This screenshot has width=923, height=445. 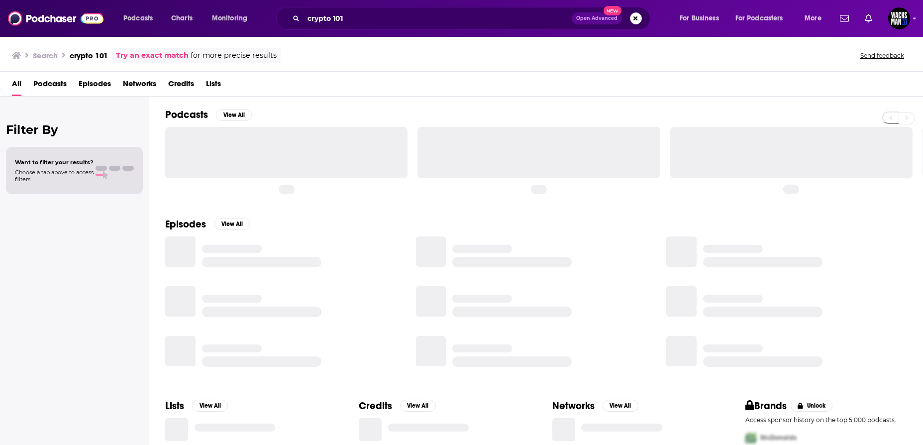 I want to click on h2: Networks, so click(x=573, y=406).